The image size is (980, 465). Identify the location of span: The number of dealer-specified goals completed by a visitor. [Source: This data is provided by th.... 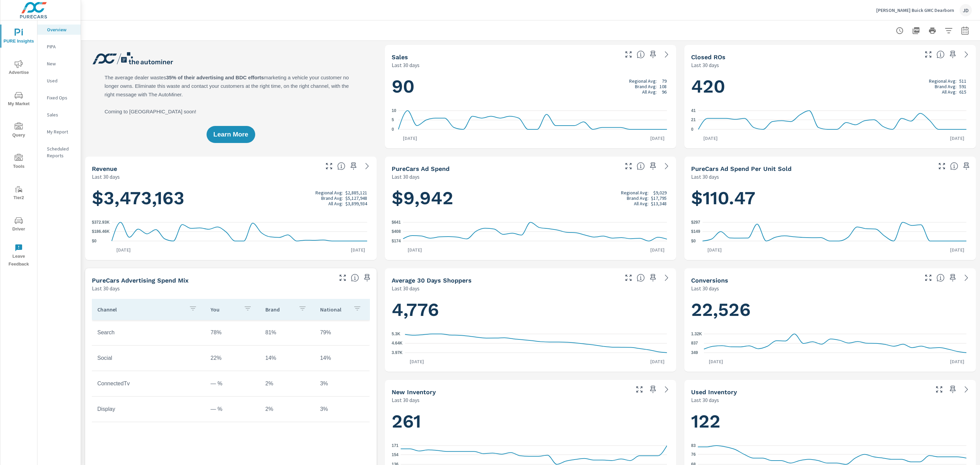
(940, 278).